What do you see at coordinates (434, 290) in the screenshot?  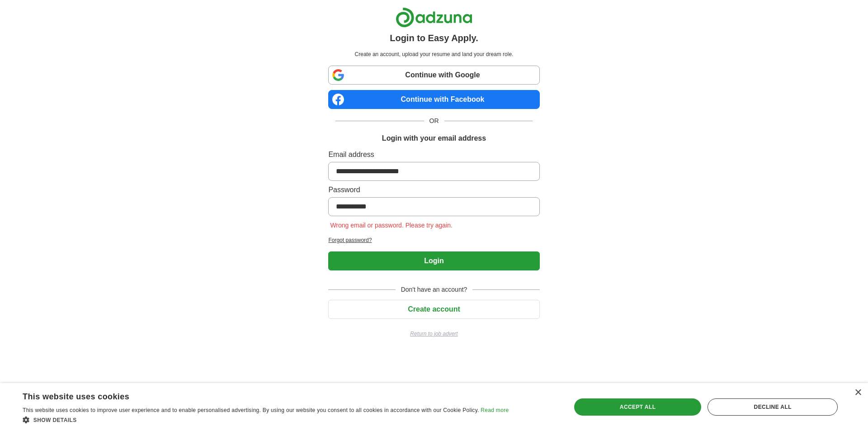 I see `span: Don't have an account?` at bounding box center [434, 290].